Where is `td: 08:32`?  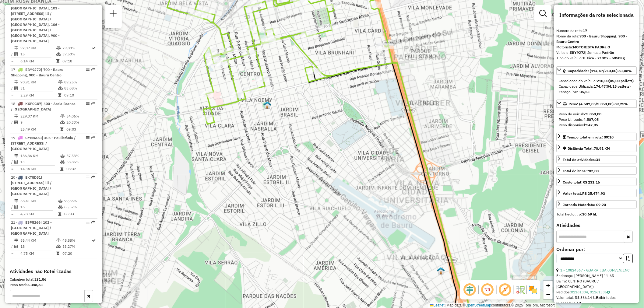 td: 08:32 is located at coordinates (80, 169).